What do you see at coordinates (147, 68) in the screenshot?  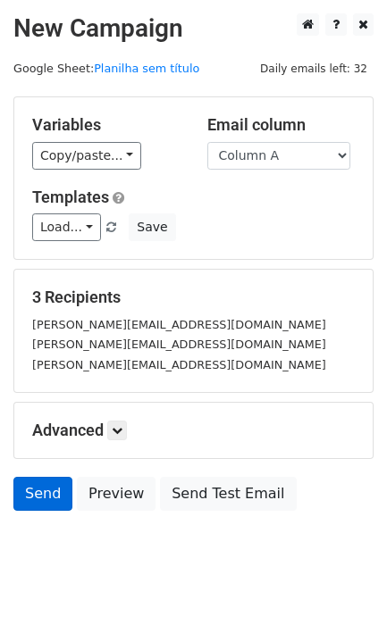 I see `a: Planilha sem título` at bounding box center [147, 68].